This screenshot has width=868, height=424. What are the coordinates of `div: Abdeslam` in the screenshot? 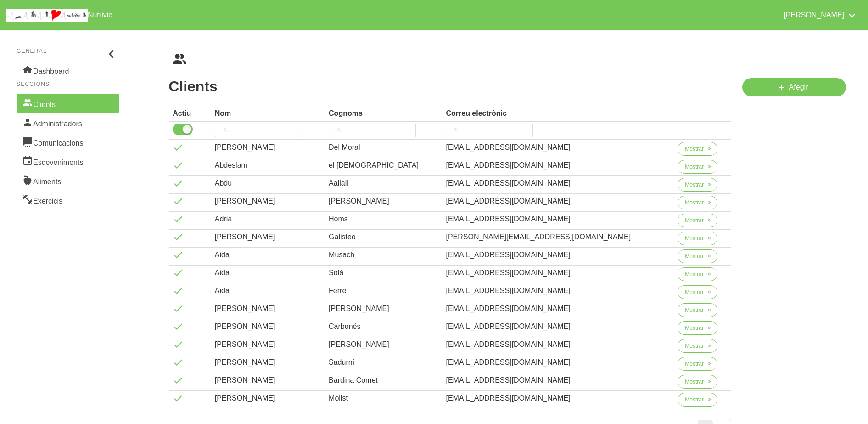 It's located at (268, 166).